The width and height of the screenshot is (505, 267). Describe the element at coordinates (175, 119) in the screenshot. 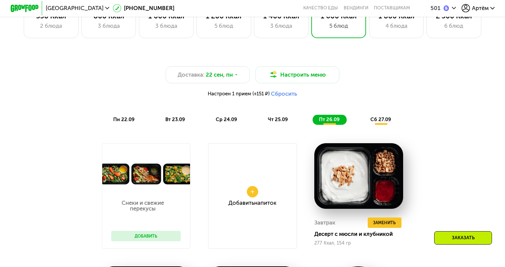

I see `span: вт 23.09` at that location.